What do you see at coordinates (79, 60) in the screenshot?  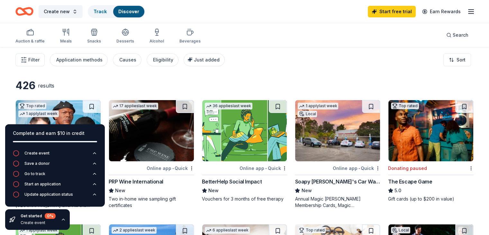 I see `div: Application methods` at bounding box center [79, 60].